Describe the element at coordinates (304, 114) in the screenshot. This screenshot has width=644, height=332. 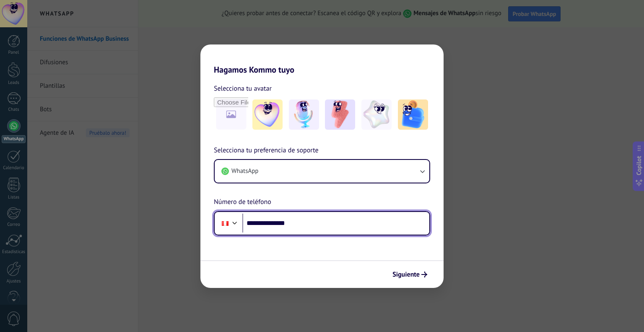
I see `img: -2.jpeg` at that location.